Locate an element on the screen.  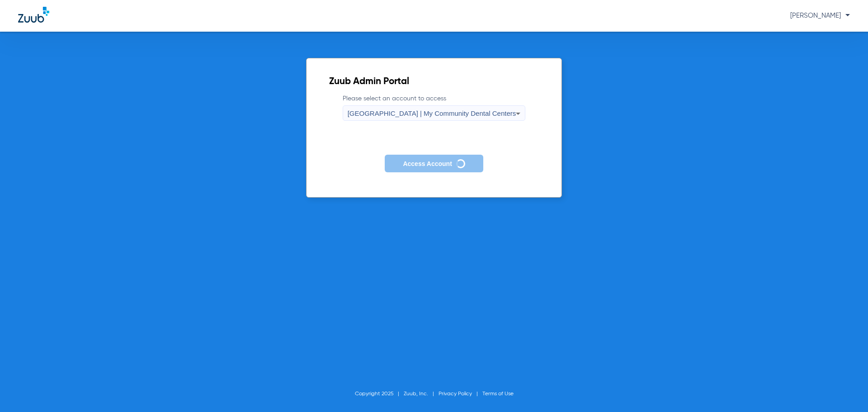
li: Copyright 2025 is located at coordinates (379, 394).